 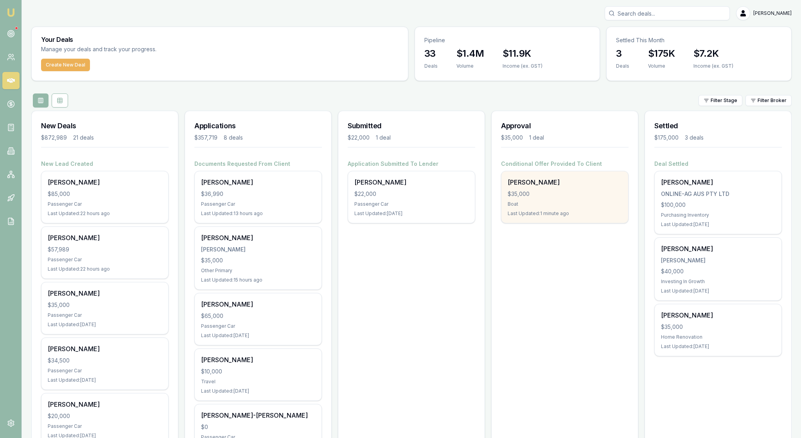 What do you see at coordinates (65, 65) in the screenshot?
I see `a: Create New Deal` at bounding box center [65, 65].